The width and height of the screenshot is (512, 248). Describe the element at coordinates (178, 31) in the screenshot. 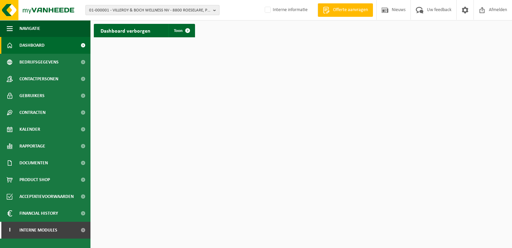

I see `span: Toon` at that location.